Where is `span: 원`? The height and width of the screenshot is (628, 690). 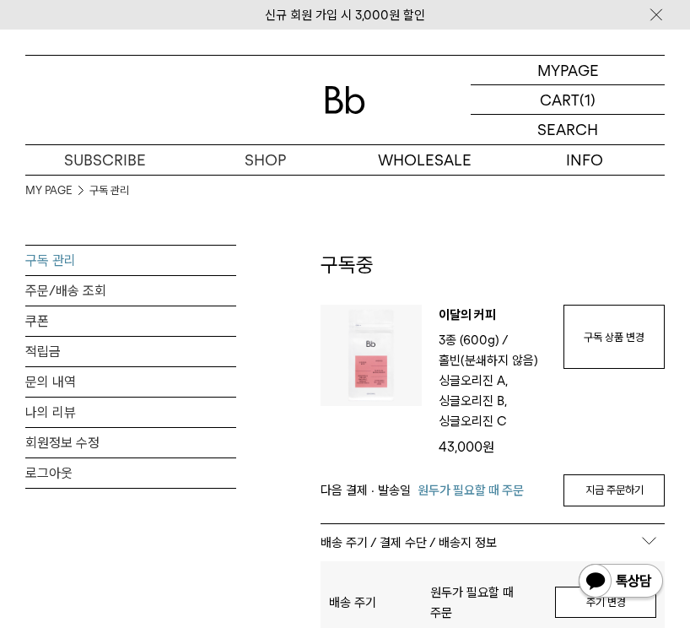
span: 원 is located at coordinates (489, 446).